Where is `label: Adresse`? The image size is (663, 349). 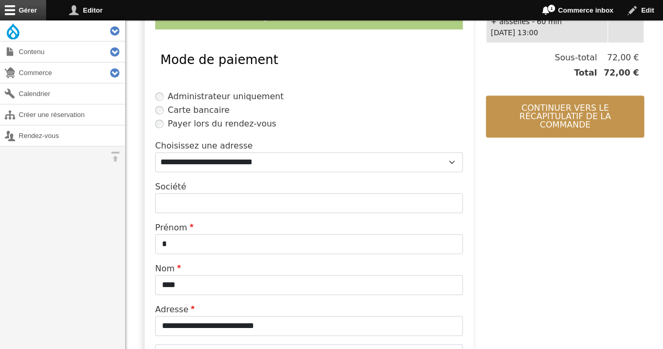 label: Adresse is located at coordinates (176, 309).